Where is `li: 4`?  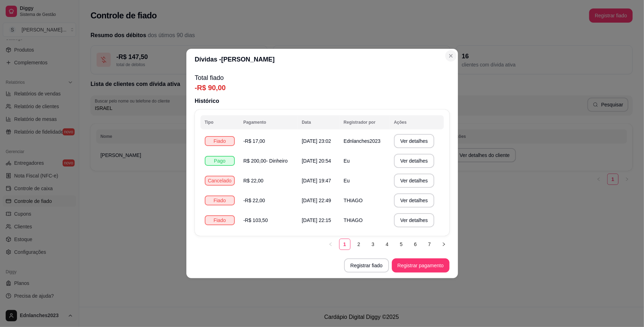 li: 4 is located at coordinates (387, 244).